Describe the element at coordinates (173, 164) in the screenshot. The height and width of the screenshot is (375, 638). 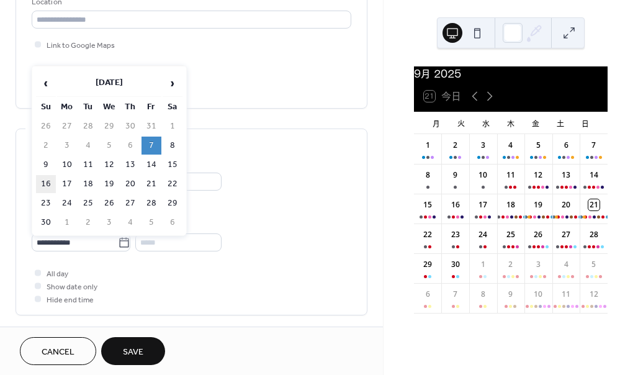
I see `td: 15` at that location.